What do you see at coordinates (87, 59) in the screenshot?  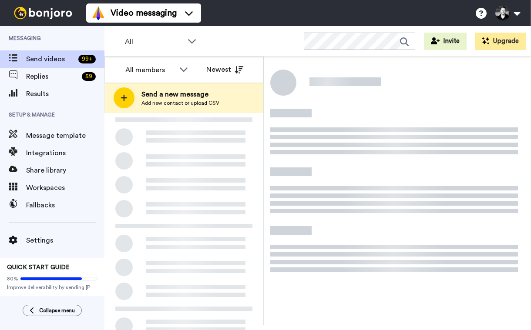 I see `div: 99 +` at bounding box center [87, 59].